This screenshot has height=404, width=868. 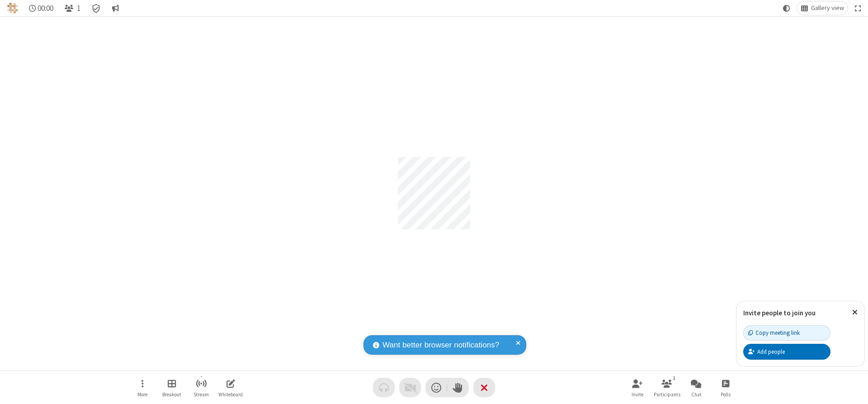 What do you see at coordinates (787, 9) in the screenshot?
I see `button: Using system theme` at bounding box center [787, 9].